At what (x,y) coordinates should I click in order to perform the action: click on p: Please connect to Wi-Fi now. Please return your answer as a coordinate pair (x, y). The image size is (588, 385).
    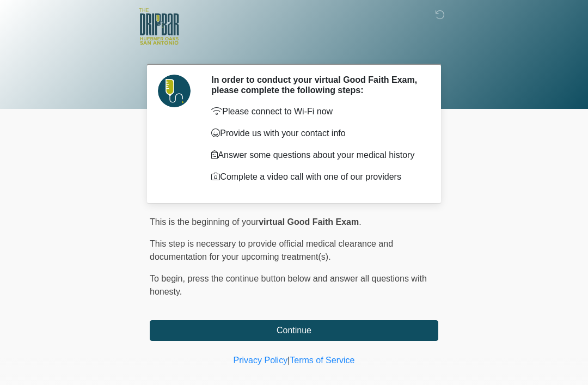
    Looking at the image, I should click on (316, 112).